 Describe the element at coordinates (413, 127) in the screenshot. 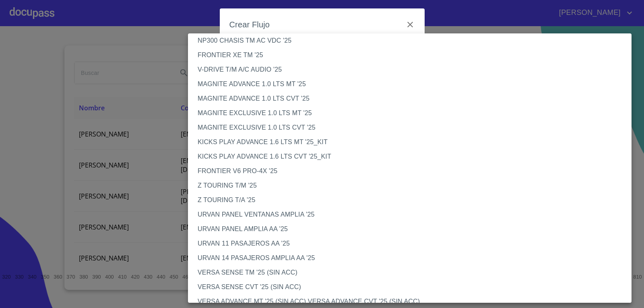

I see `li: MAGNITE EXCLUSIVE 1.0 LTS CVT '25` at that location.